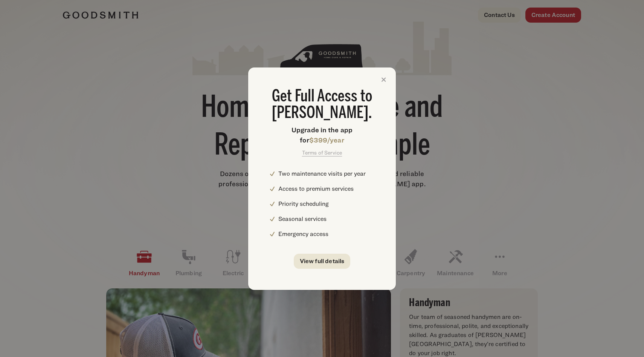  Describe the element at coordinates (327, 219) in the screenshot. I see `li: Seasonal services` at that location.